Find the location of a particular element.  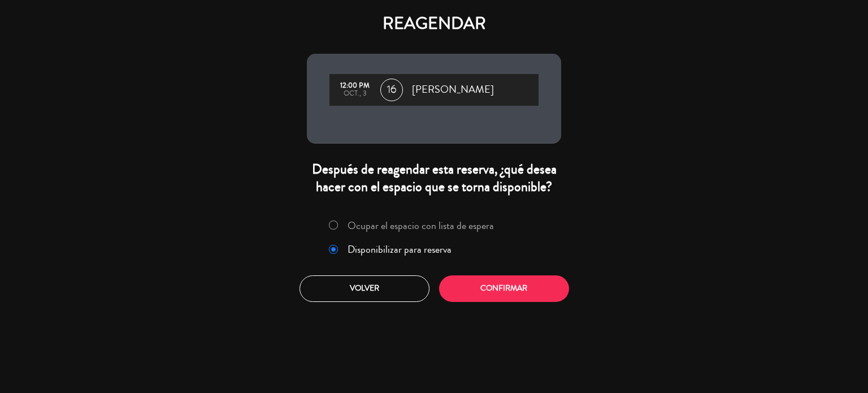

div: oct., 3 is located at coordinates (355, 94).